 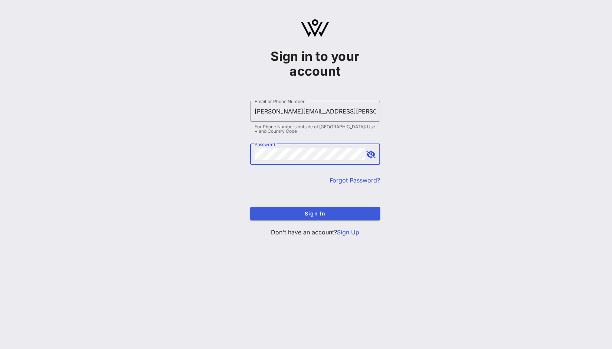 What do you see at coordinates (265, 144) in the screenshot?
I see `label: Password` at bounding box center [265, 144].